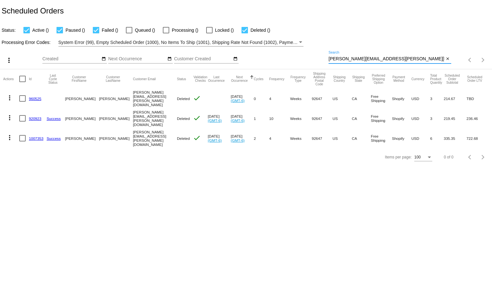 The width and height of the screenshot is (492, 288). Describe the element at coordinates (260, 30) in the screenshot. I see `span: Deleted ()` at that location.